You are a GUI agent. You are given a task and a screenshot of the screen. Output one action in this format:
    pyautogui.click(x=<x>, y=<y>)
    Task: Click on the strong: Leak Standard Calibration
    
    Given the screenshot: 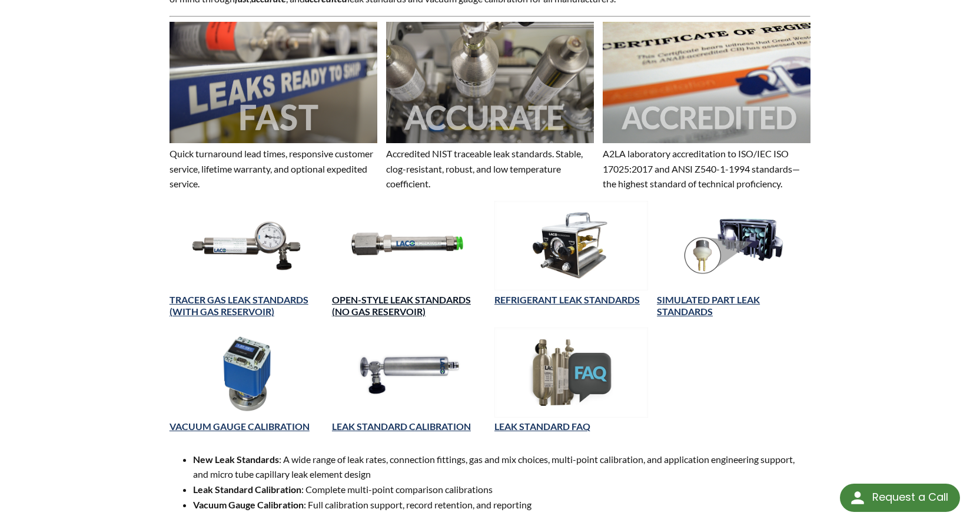 What is the action you would take?
    pyautogui.click(x=248, y=489)
    